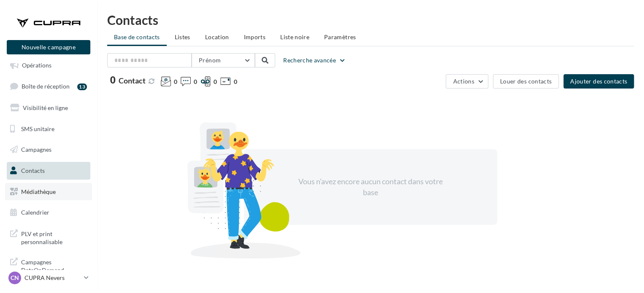 This screenshot has height=293, width=644. I want to click on a: Contacts, so click(48, 171).